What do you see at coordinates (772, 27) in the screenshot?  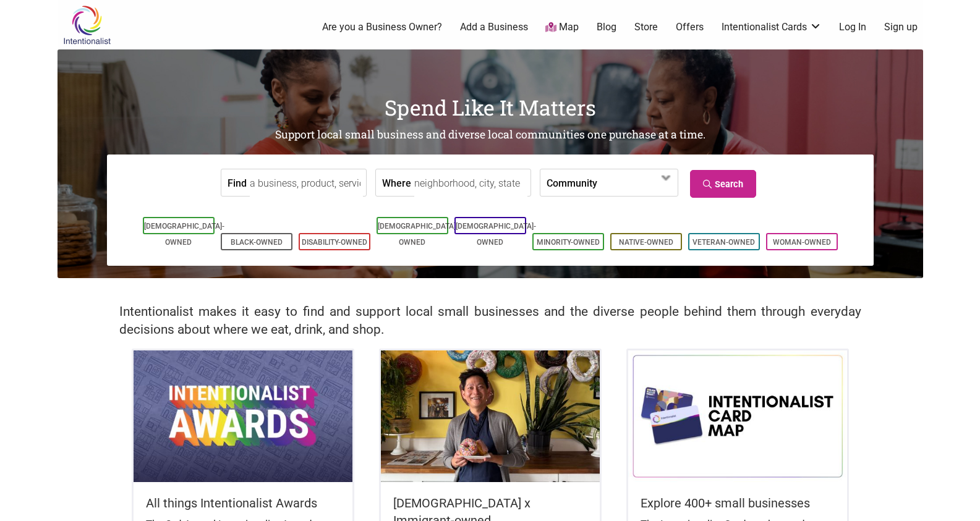 I see `a: Intentionalist Cards` at bounding box center [772, 27].